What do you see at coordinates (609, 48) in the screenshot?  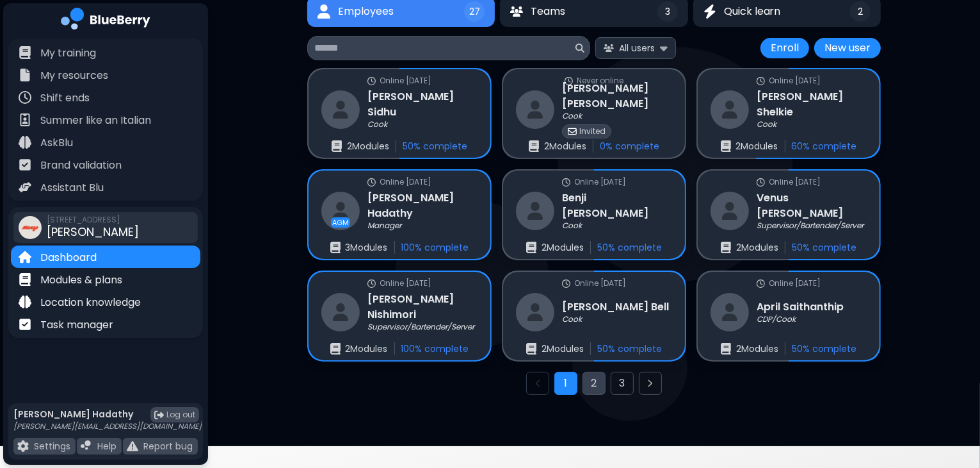 I see `img: All users` at bounding box center [609, 48].